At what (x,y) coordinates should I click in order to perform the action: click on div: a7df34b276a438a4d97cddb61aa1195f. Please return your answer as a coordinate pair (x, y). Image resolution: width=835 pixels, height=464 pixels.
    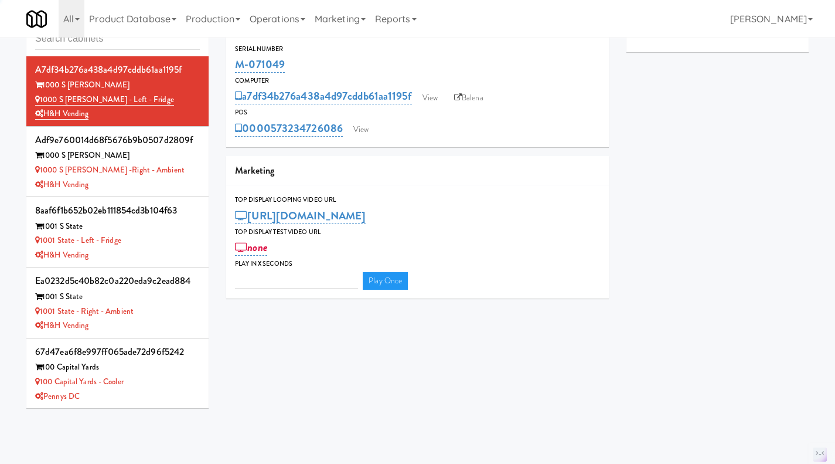
    Looking at the image, I should click on (117, 70).